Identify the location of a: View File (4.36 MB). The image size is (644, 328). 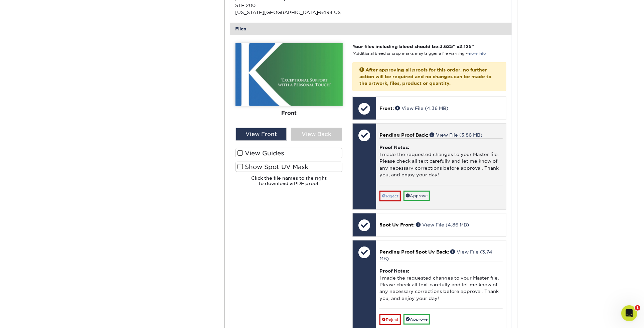
(422, 108).